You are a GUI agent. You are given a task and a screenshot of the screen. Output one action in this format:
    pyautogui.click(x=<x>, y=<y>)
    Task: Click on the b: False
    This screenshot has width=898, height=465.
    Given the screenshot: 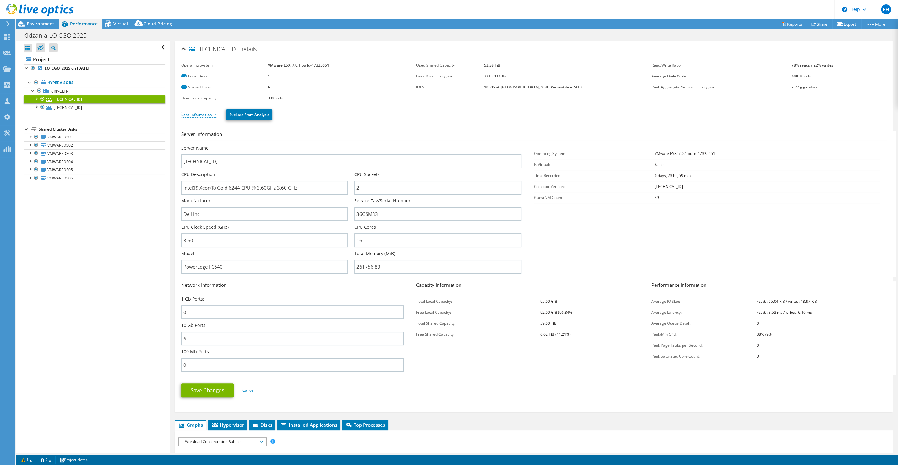 What is the action you would take?
    pyautogui.click(x=659, y=165)
    